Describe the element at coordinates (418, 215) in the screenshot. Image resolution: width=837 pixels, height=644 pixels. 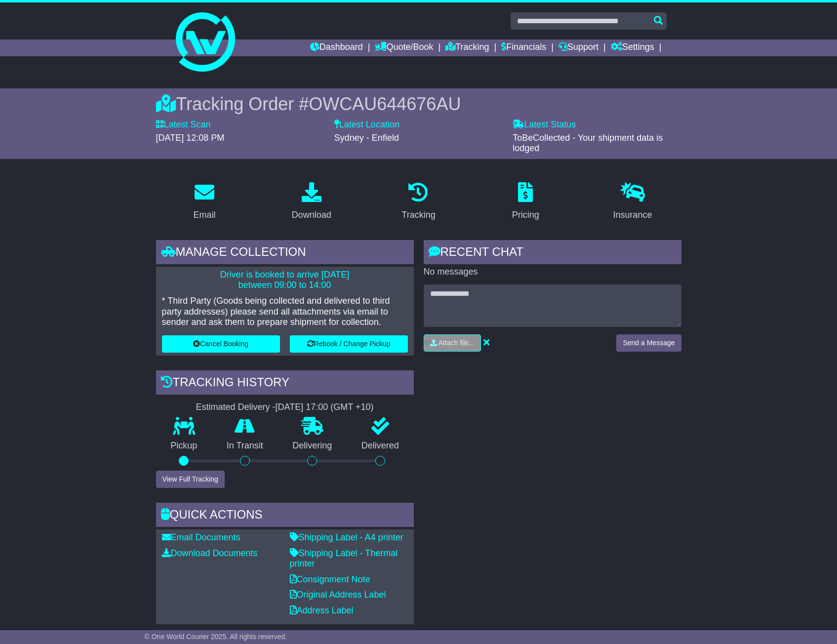
I see `div: Tracking` at that location.